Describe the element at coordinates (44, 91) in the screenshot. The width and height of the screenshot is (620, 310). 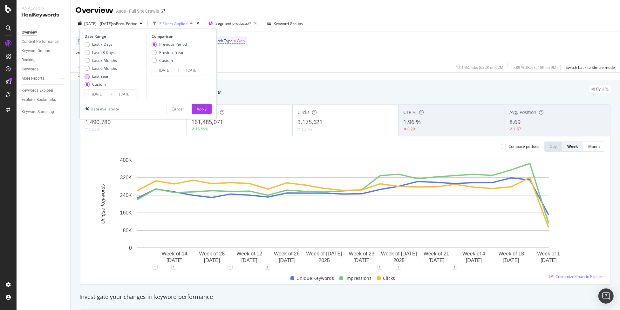
I see `a: Keywords Explorer` at that location.